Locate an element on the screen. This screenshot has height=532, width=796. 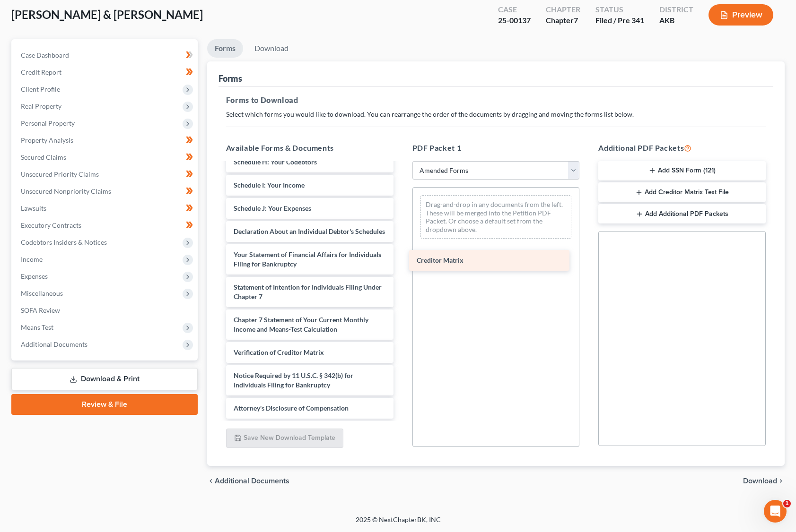
div: AKB is located at coordinates (677, 20).